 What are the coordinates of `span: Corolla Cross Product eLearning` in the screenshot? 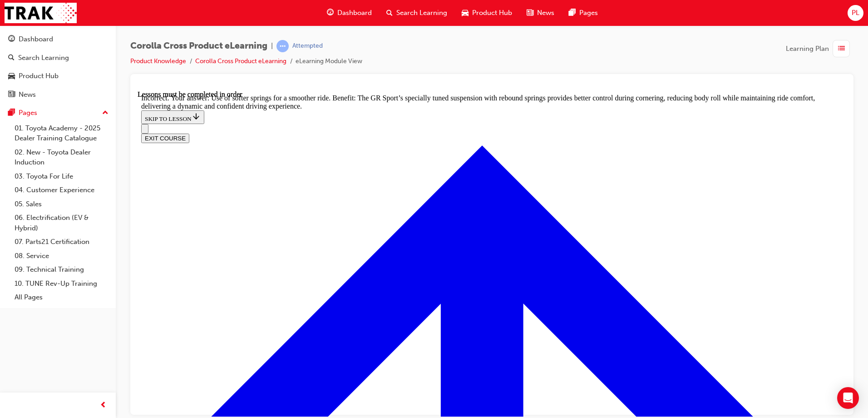 It's located at (199, 46).